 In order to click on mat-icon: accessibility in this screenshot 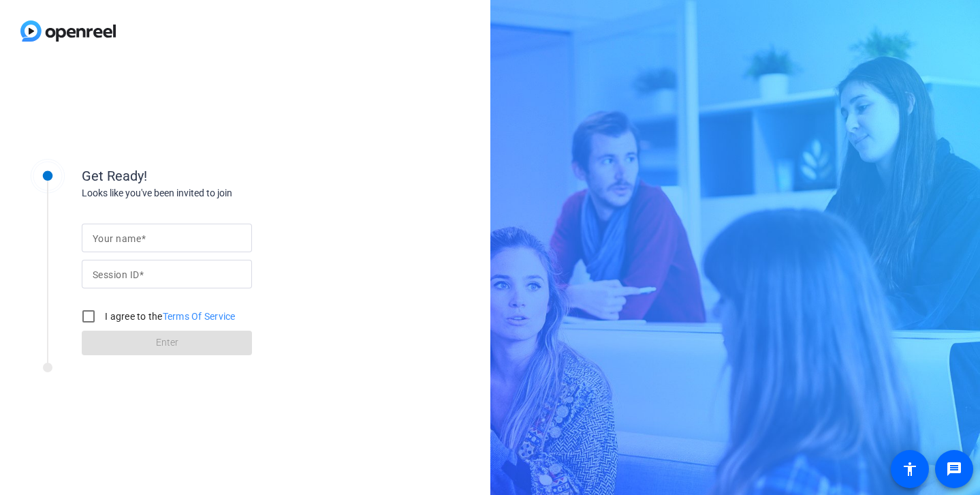, I will do `click(910, 469)`.